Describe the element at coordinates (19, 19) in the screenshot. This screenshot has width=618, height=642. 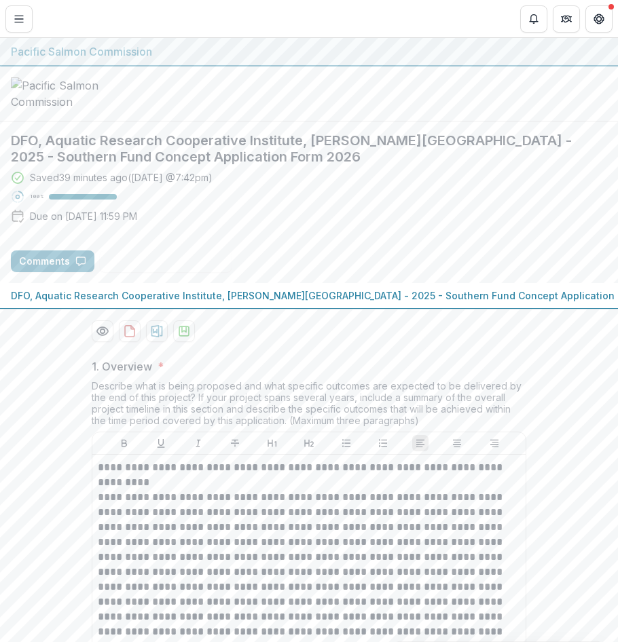
I see `button: Toggle Menu` at that location.